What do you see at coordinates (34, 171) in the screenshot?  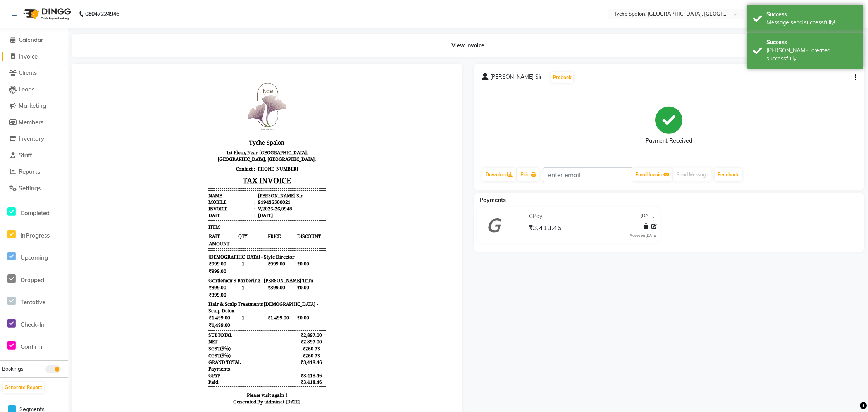 I see `a: Reports` at bounding box center [34, 171].